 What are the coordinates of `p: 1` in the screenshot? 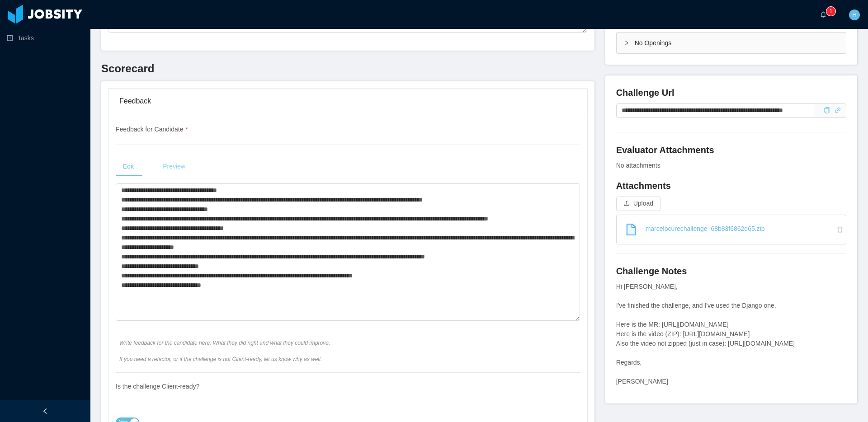 It's located at (831, 12).